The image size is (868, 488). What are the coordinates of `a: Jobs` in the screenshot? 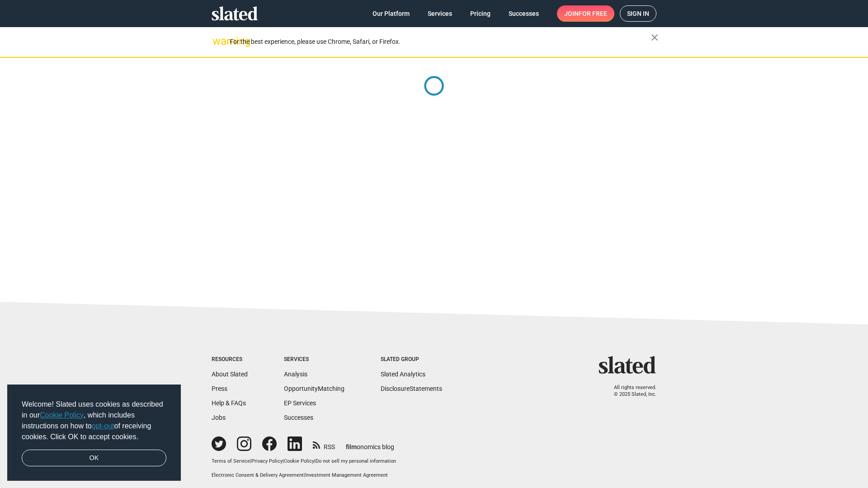 It's located at (218, 418).